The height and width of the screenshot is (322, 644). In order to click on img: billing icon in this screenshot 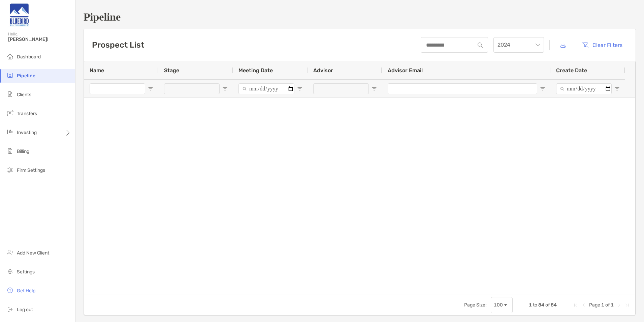, I will do `click(11, 151)`.